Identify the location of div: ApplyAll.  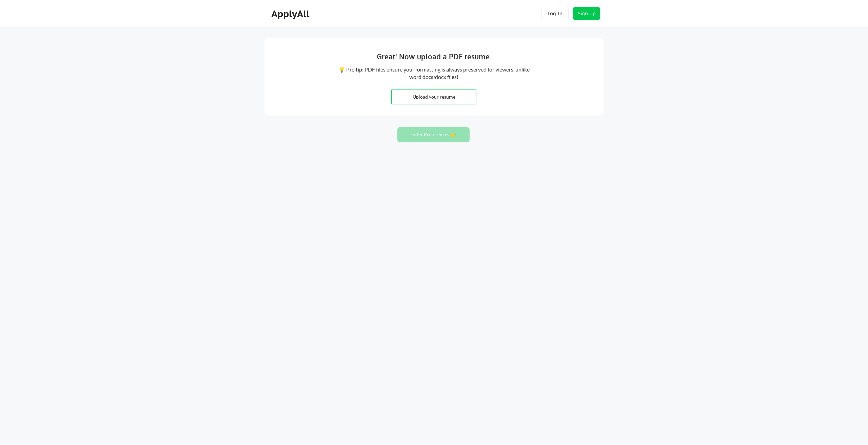
(291, 14).